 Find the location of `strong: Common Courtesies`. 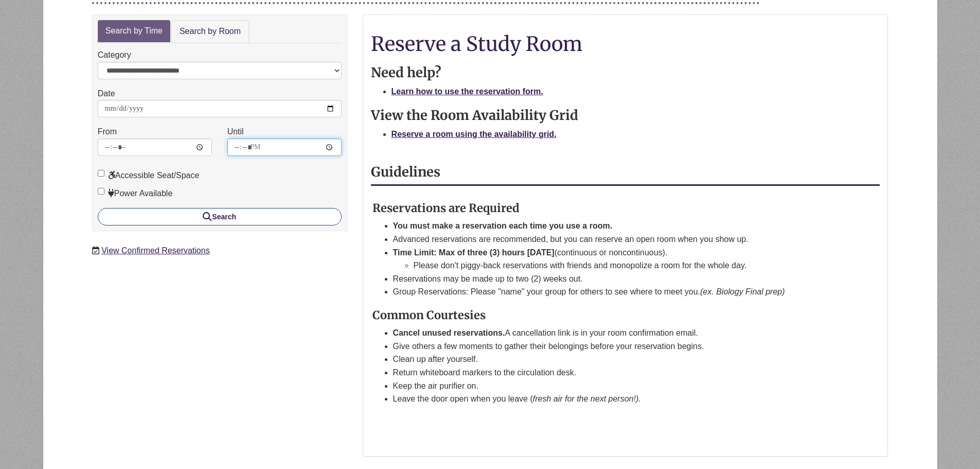

strong: Common Courtesies is located at coordinates (429, 315).